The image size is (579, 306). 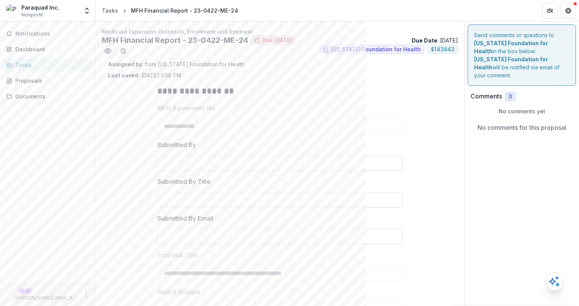 I want to click on nav: breadcrumb, so click(x=170, y=10).